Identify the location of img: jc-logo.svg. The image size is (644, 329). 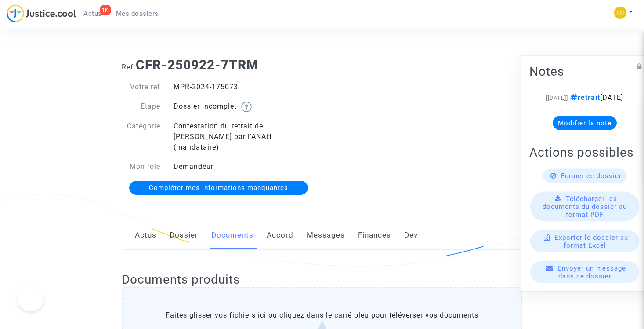
(41, 13).